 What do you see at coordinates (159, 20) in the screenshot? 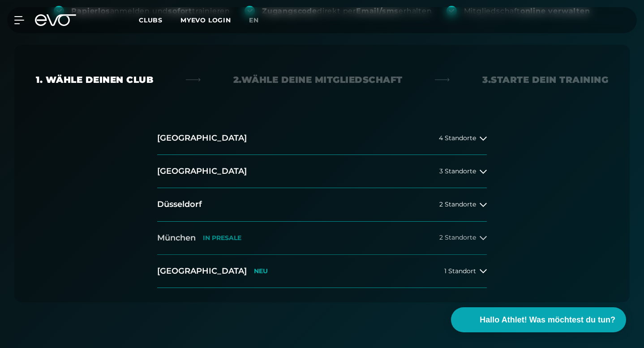
I see `a: Clubs` at bounding box center [159, 20].